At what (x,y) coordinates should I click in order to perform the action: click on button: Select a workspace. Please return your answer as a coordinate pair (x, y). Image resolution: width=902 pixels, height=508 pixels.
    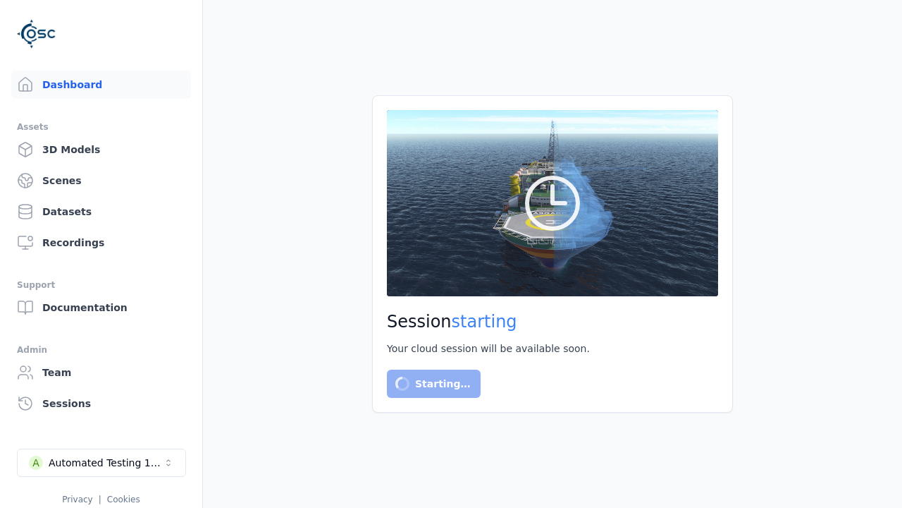
    Looking at the image, I should click on (102, 462).